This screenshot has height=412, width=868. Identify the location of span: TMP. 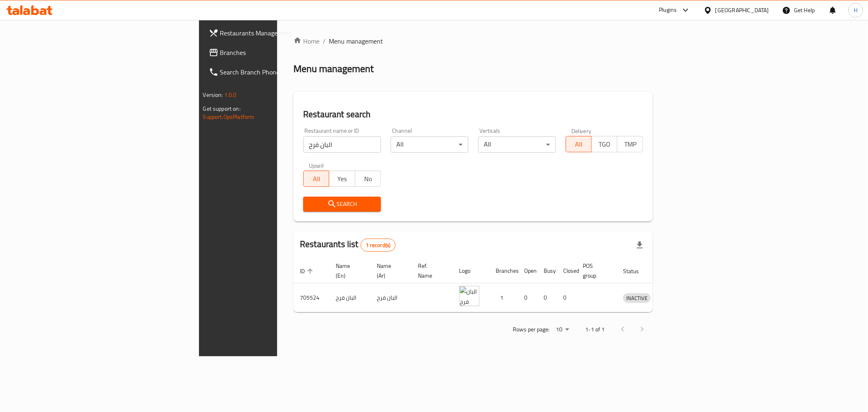
(630, 144).